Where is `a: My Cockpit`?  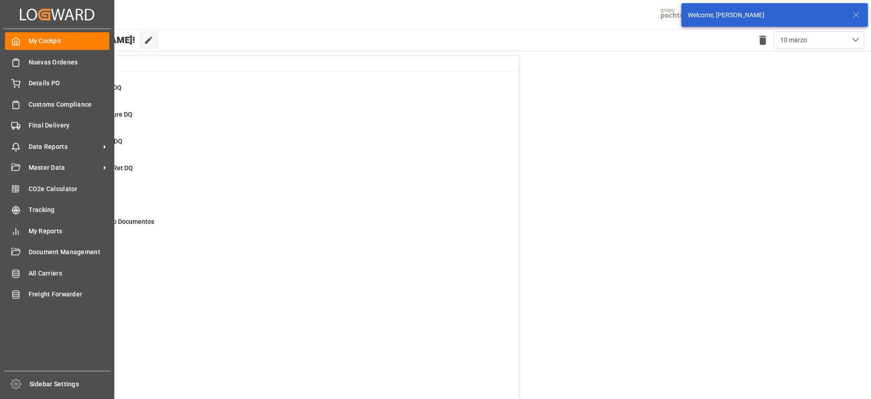 a: My Cockpit is located at coordinates (57, 41).